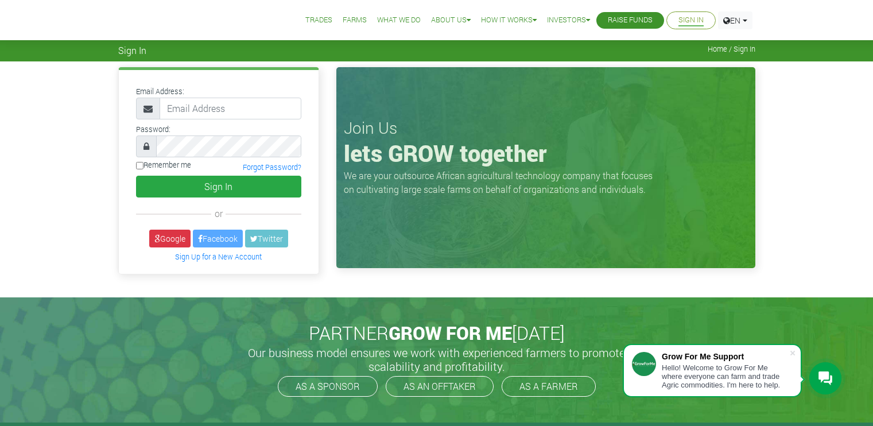 This screenshot has width=873, height=426. Describe the element at coordinates (569, 20) in the screenshot. I see `a: Investors` at that location.